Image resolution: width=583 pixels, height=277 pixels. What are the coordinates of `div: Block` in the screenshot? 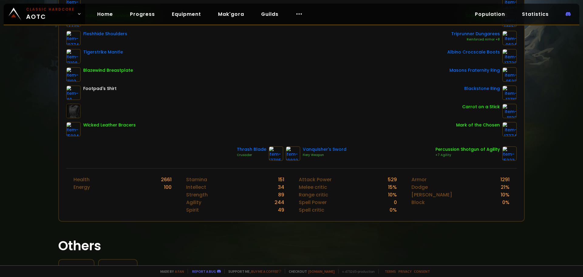 It's located at (418, 202).